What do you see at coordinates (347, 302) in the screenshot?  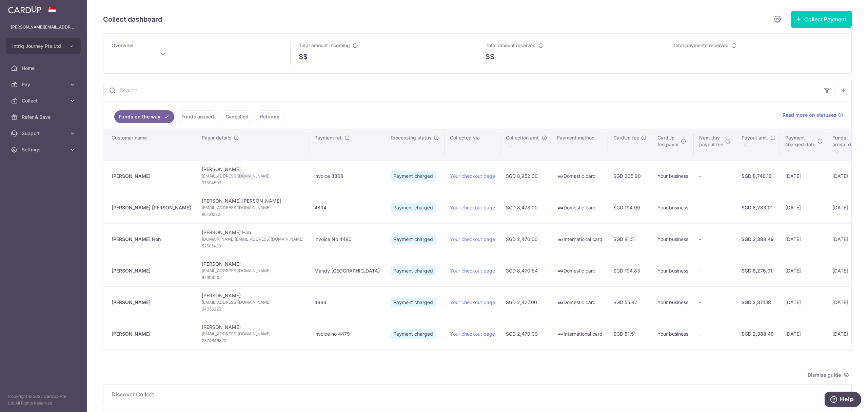 I see `td: 4884` at bounding box center [347, 302].